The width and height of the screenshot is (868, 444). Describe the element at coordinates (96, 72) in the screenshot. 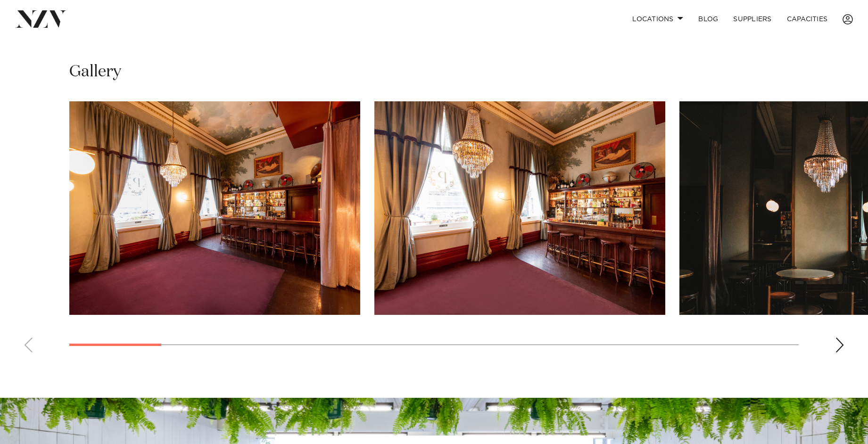

I see `h2: Gallery` at that location.